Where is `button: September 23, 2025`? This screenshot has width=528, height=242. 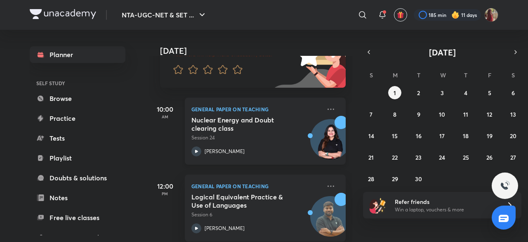
button: September 23, 2025 is located at coordinates (419, 157).